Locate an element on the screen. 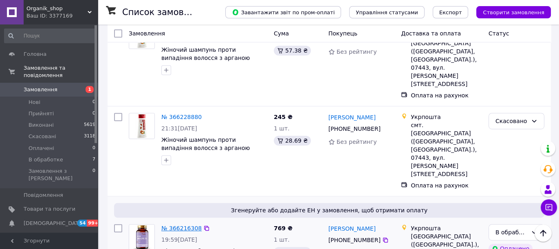 This screenshot has height=249, width=559. span: Доставка та оплата is located at coordinates (431, 33).